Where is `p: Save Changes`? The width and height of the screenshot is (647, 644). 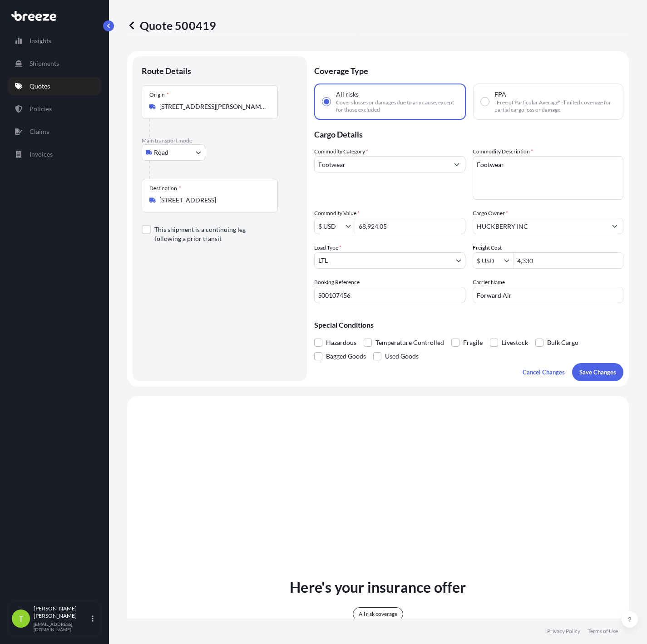 p: Save Changes is located at coordinates (597, 372).